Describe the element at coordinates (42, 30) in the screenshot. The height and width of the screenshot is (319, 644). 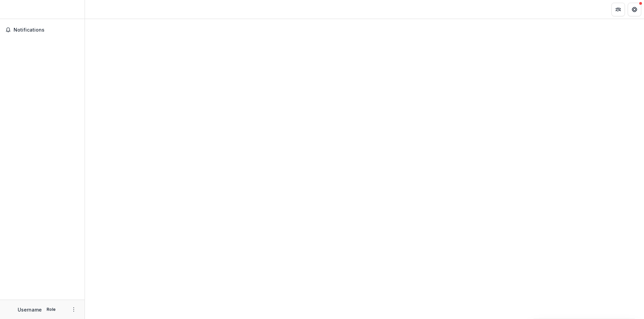
I see `button: Notifications` at that location.